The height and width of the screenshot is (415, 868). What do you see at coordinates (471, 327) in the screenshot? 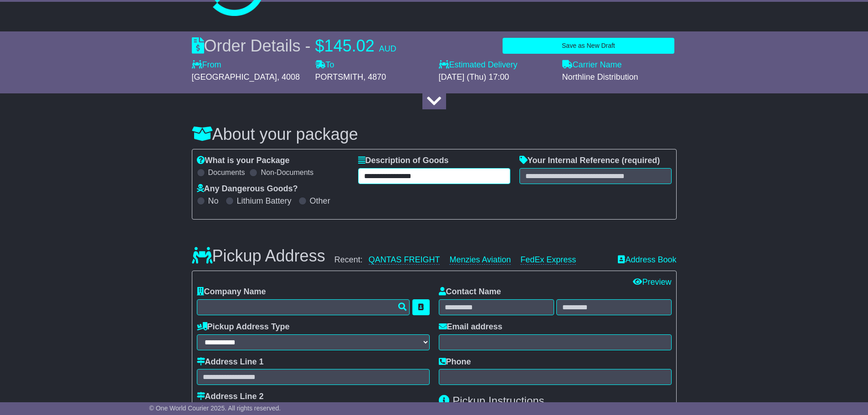
I see `label: Email address` at bounding box center [471, 327].